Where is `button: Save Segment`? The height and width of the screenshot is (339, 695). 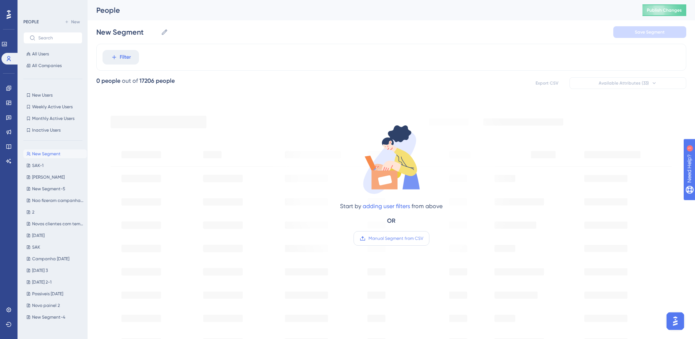
button: Save Segment is located at coordinates (649, 32).